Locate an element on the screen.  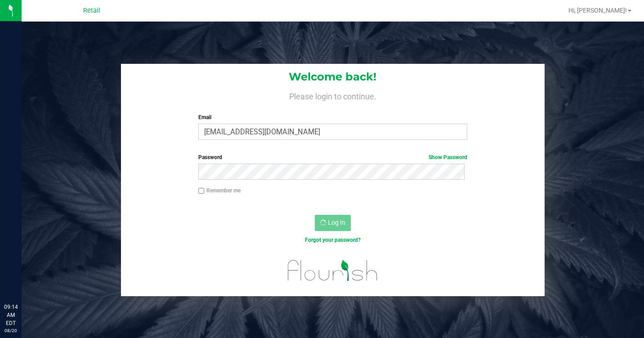
img: flourish_logo.svg is located at coordinates (333, 271).